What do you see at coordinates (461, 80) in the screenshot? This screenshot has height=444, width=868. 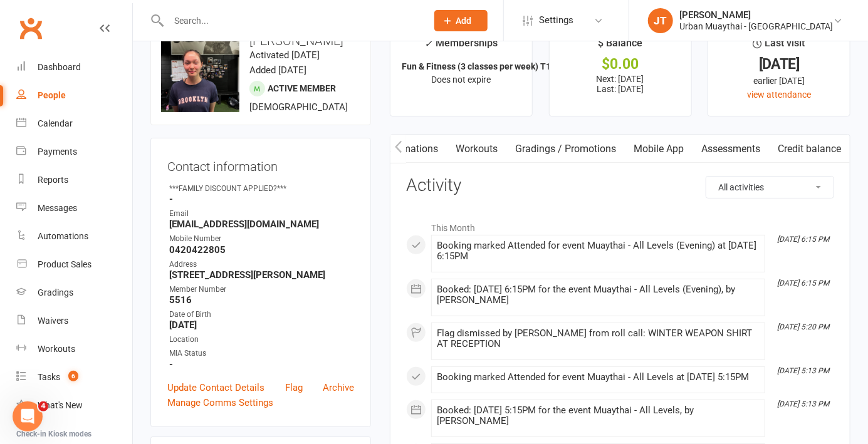 I see `span: Does not expire` at bounding box center [461, 80].